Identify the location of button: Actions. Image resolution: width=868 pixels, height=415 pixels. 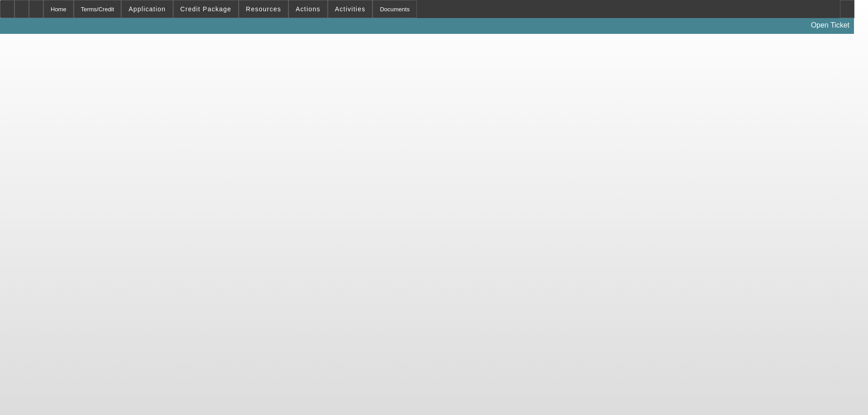
(308, 9).